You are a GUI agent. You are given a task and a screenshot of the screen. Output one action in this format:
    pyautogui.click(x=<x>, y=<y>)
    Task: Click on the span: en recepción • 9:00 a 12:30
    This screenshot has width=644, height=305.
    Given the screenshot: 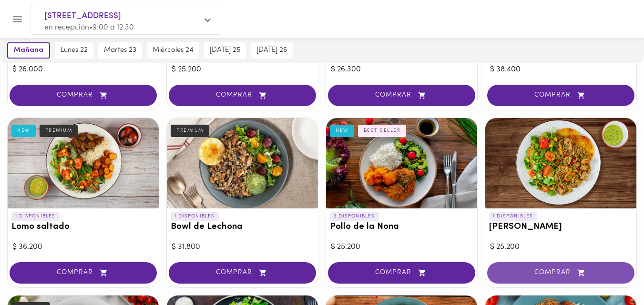 What is the action you would take?
    pyautogui.click(x=89, y=28)
    